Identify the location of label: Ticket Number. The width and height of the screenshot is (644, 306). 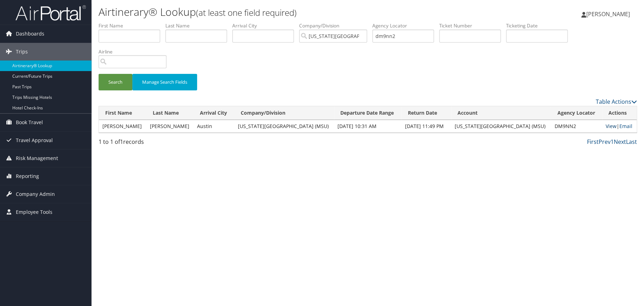
(473, 26).